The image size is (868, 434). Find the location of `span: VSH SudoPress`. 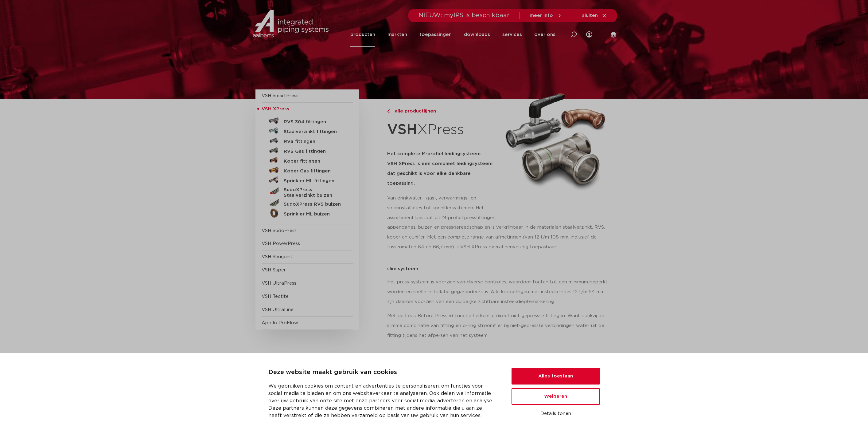

span: VSH SudoPress is located at coordinates (279, 230).